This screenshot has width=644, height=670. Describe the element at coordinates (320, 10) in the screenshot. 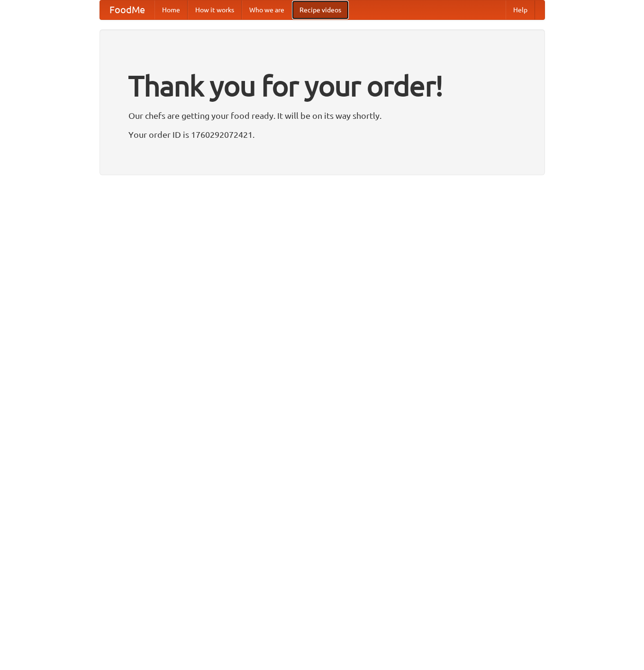

I see `a: Recipe videos` at that location.